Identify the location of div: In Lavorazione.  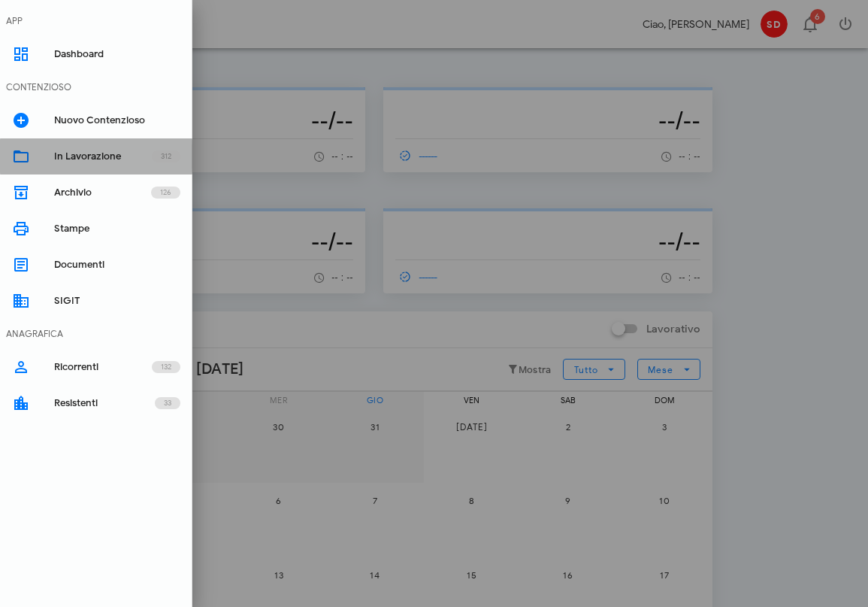
(103, 156).